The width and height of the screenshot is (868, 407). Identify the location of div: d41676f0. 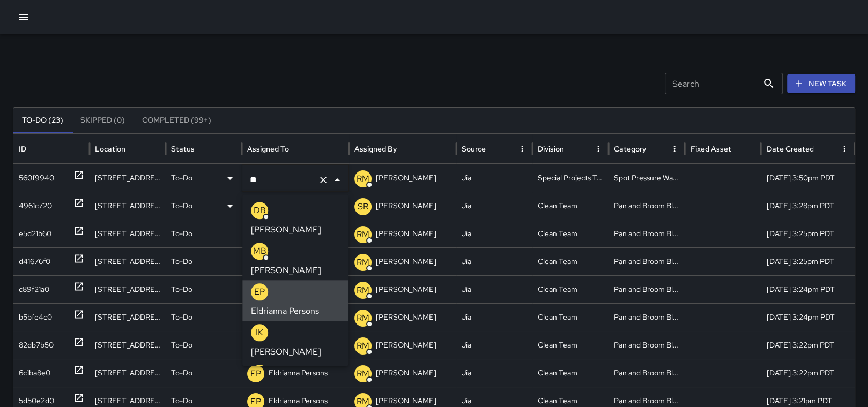
(34, 262).